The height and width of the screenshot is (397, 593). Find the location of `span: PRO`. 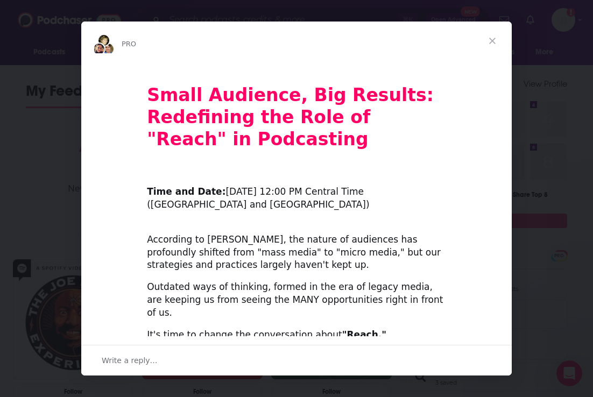

span: PRO is located at coordinates (129, 44).